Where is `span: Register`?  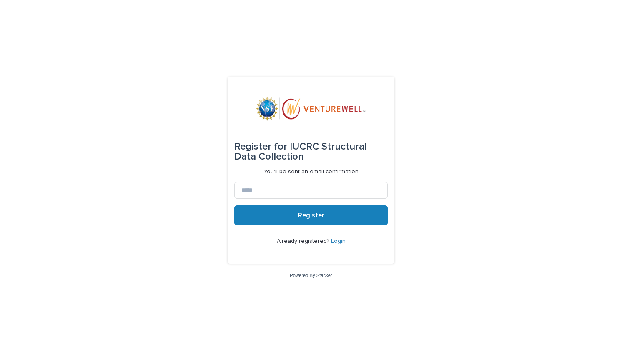
span: Register is located at coordinates (311, 215).